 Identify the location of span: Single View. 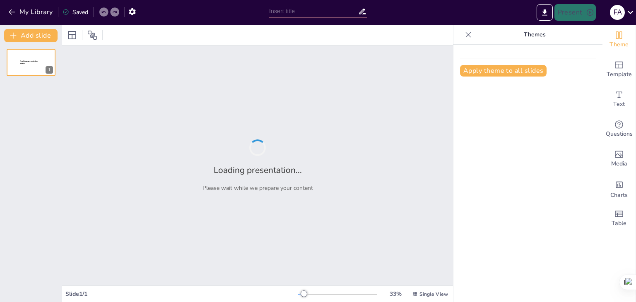
(433, 294).